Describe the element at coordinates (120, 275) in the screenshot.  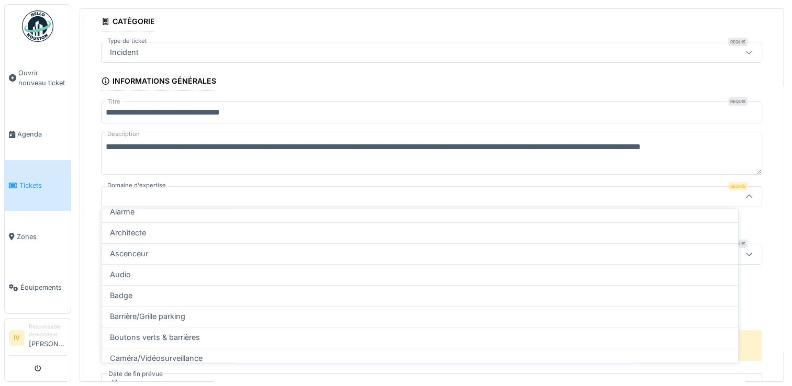
I see `span: Audio` at that location.